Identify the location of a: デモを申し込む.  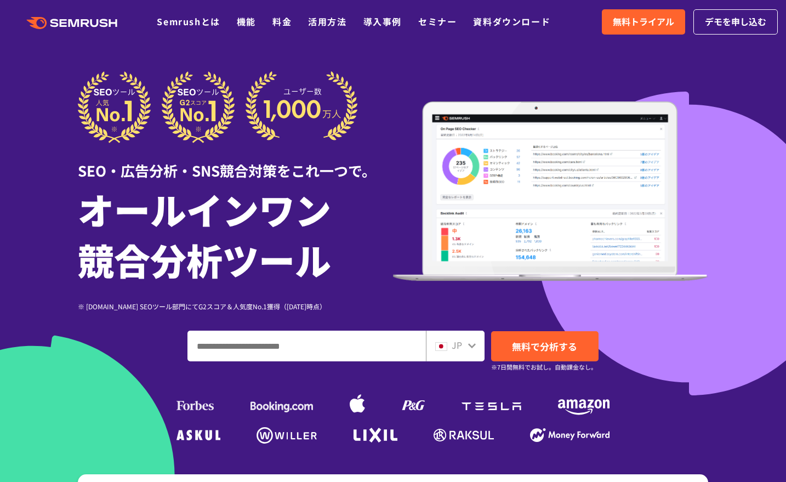
(736, 22).